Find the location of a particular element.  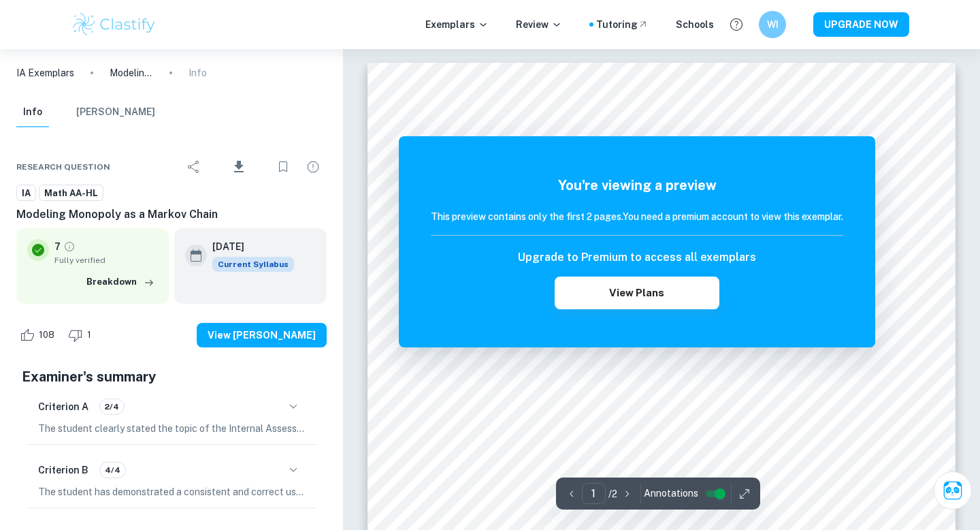

span: Math AA-HL is located at coordinates (71, 193).